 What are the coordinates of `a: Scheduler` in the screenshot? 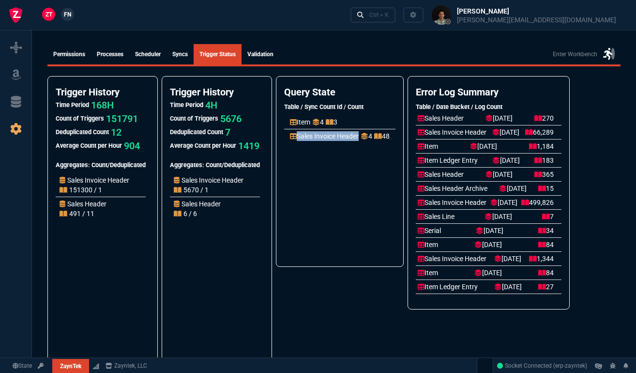 It's located at (148, 54).